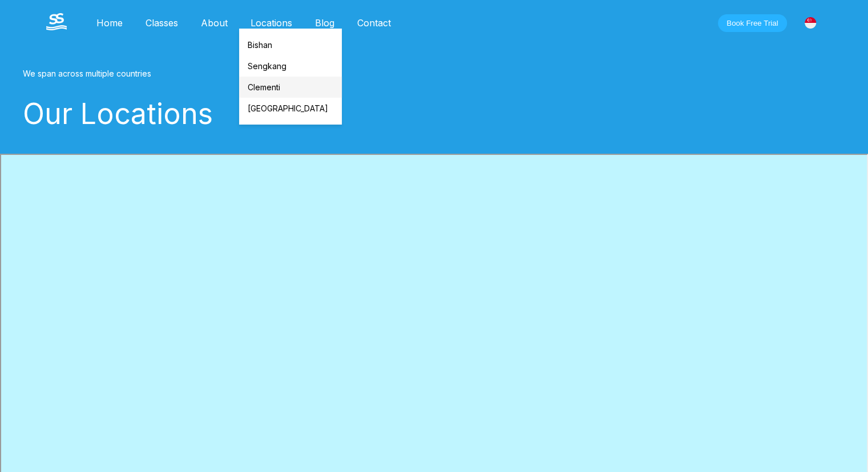 The image size is (868, 472). Describe the element at coordinates (374, 23) in the screenshot. I see `a: Contact` at that location.